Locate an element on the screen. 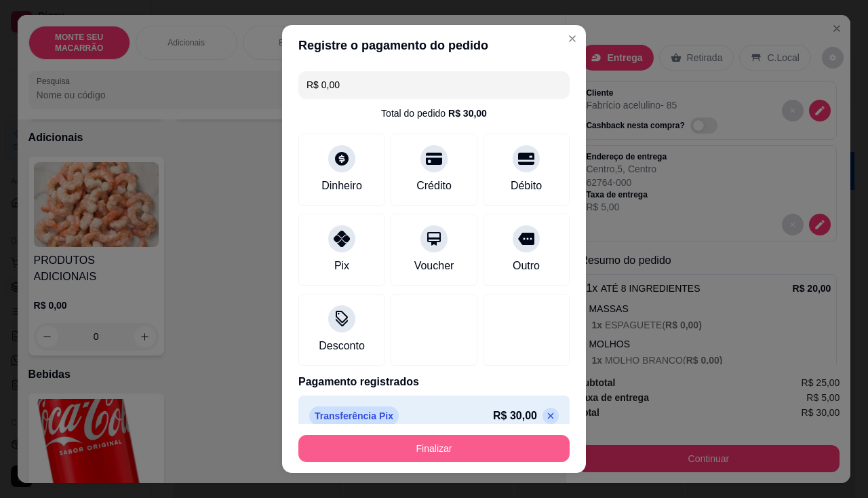 The height and width of the screenshot is (498, 868). header: Registre o pagamento do pedido is located at coordinates (434, 46).